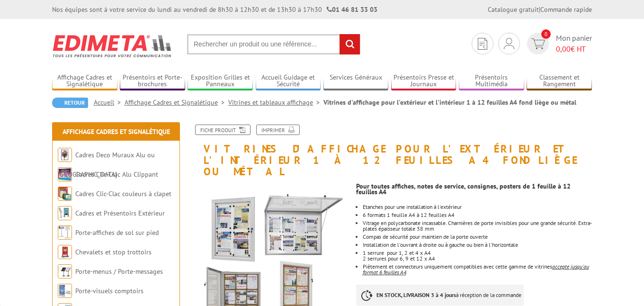  I want to click on div: Nos équipes sont à votre service du lundi au vendredi de 8h30 à 12h30 et de 13h30 à 17h30, so click(214, 10).